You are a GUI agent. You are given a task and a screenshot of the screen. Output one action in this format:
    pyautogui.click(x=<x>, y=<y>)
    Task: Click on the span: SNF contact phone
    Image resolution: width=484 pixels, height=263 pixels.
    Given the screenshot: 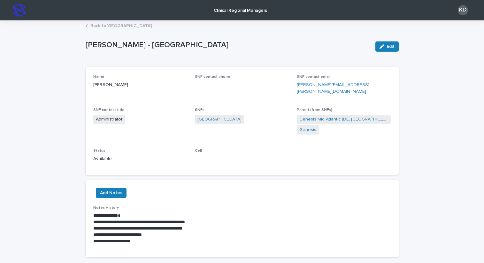 What is the action you would take?
    pyautogui.click(x=212, y=77)
    